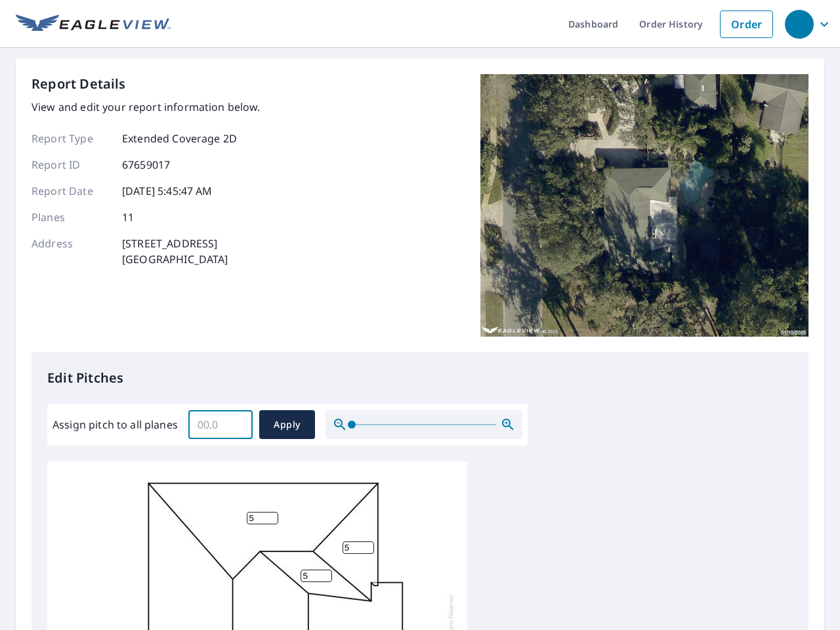 This screenshot has width=840, height=630. Describe the element at coordinates (644, 206) in the screenshot. I see `img: Top image` at that location.